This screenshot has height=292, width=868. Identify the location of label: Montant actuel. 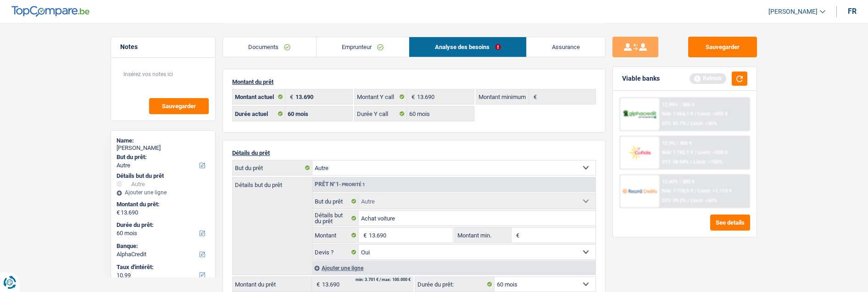
(259, 97).